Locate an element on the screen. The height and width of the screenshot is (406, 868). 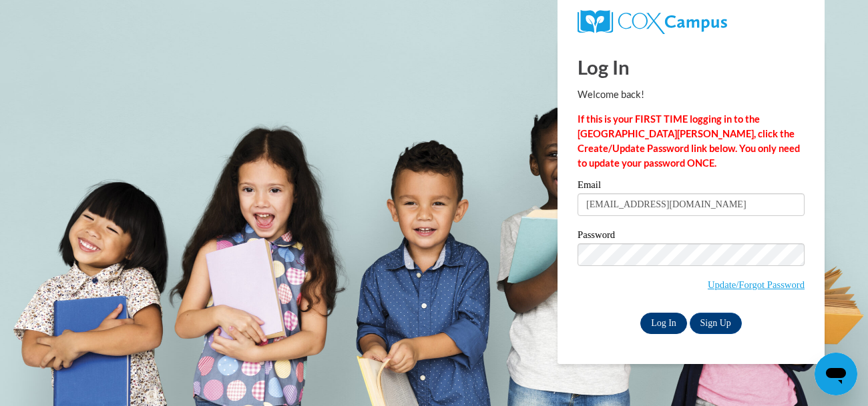
a: Sign Up is located at coordinates (716, 323).